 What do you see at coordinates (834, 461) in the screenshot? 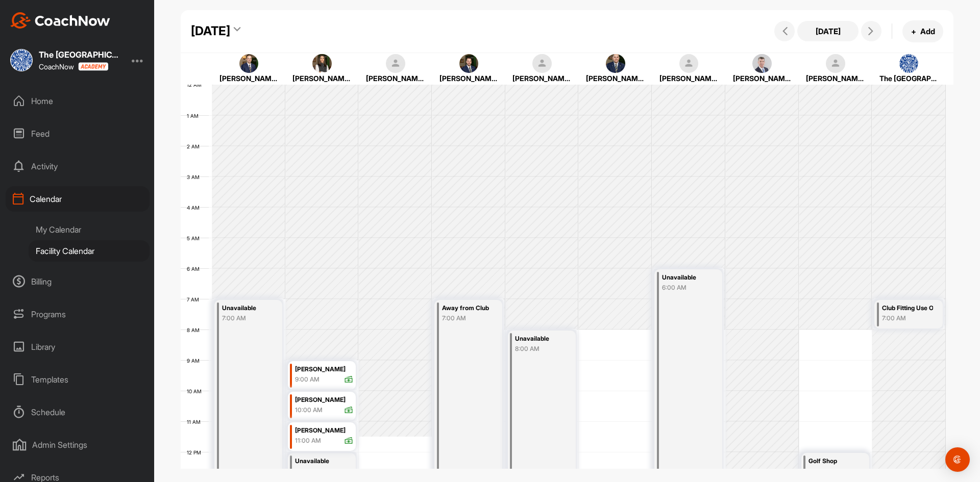
I see `div: Golf Shop` at bounding box center [834, 461].